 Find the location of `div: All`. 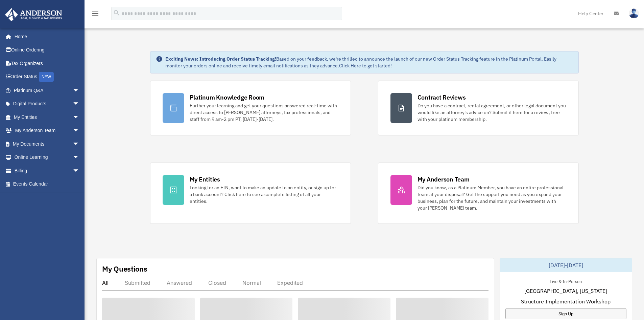

div: All is located at coordinates (105, 283).